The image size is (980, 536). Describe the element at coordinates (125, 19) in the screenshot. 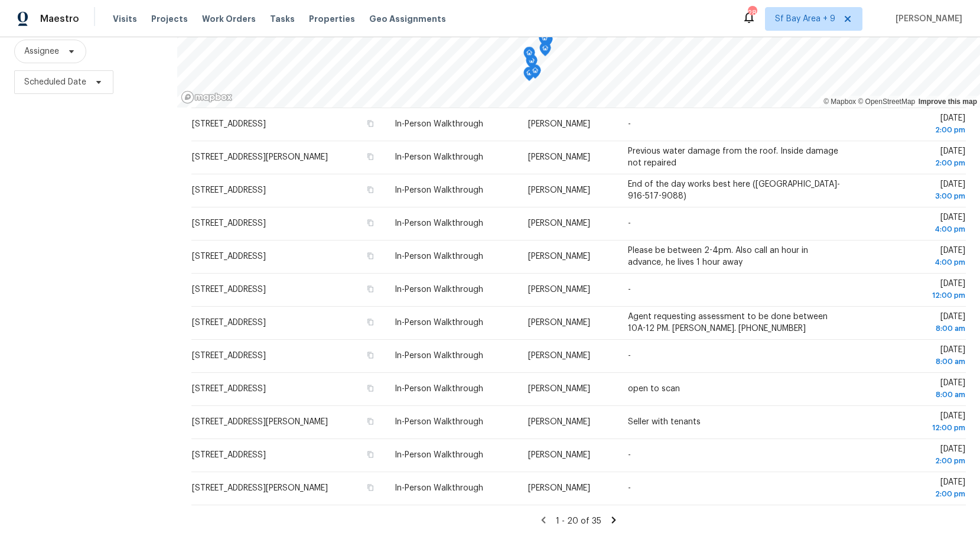

I see `span: Visits` at that location.